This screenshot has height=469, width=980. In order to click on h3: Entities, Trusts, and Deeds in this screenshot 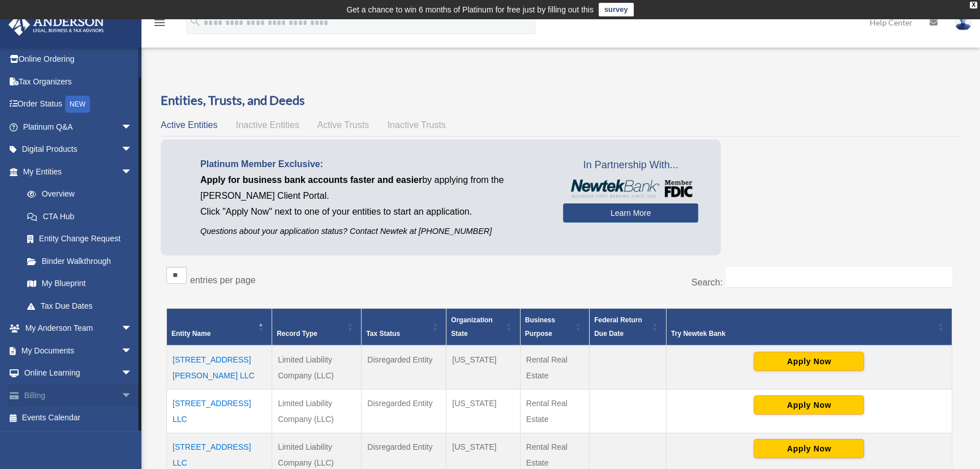, I will do `click(559, 100)`.